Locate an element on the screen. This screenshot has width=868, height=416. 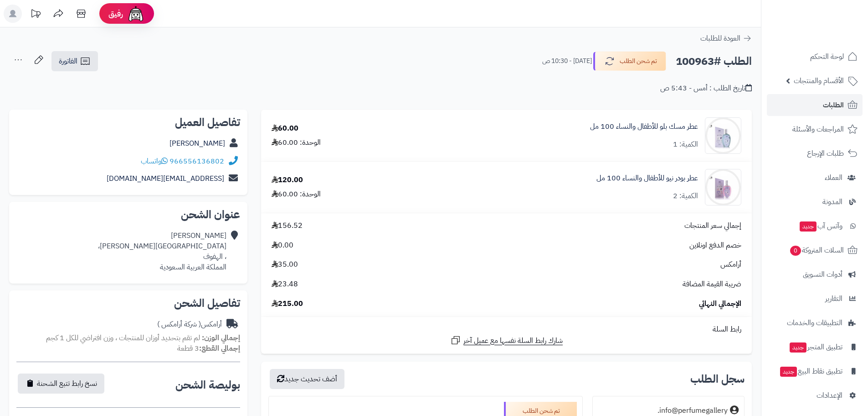
small: 3 قطعة is located at coordinates (209, 348).